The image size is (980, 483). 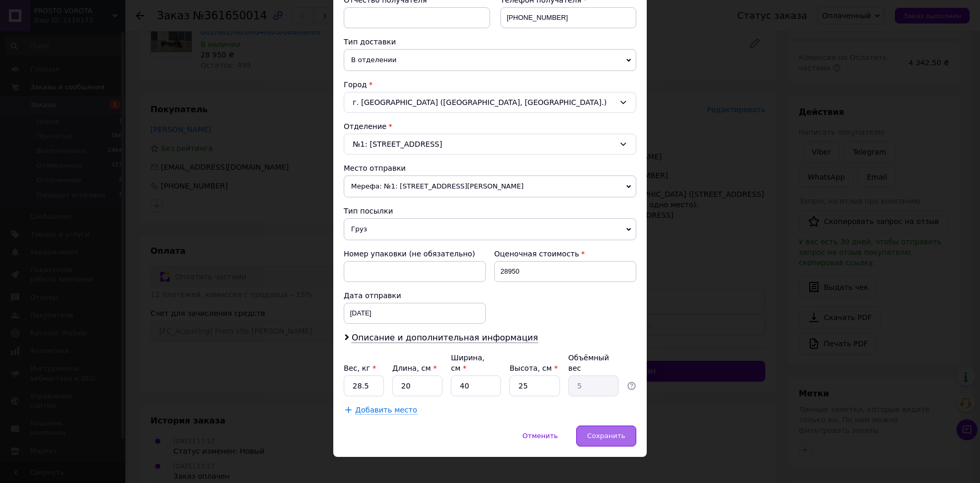 I want to click on span: В отделении, so click(x=490, y=60).